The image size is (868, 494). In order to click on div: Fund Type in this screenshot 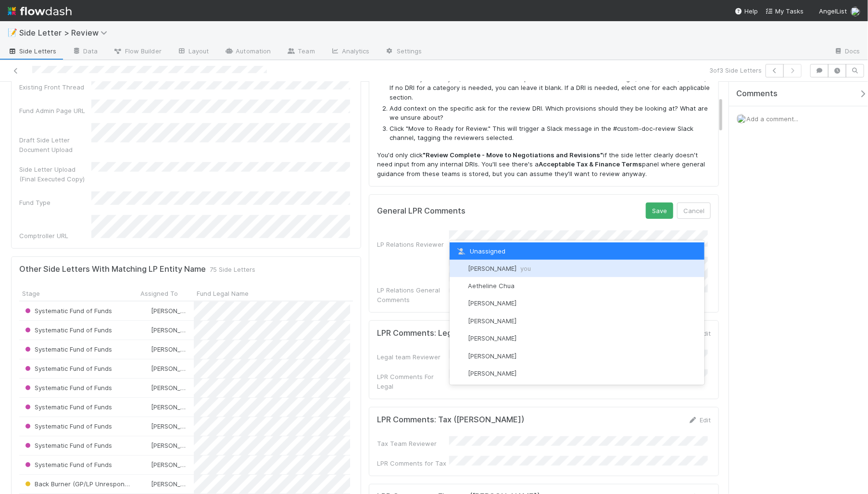, I will do `click(55, 203)`.